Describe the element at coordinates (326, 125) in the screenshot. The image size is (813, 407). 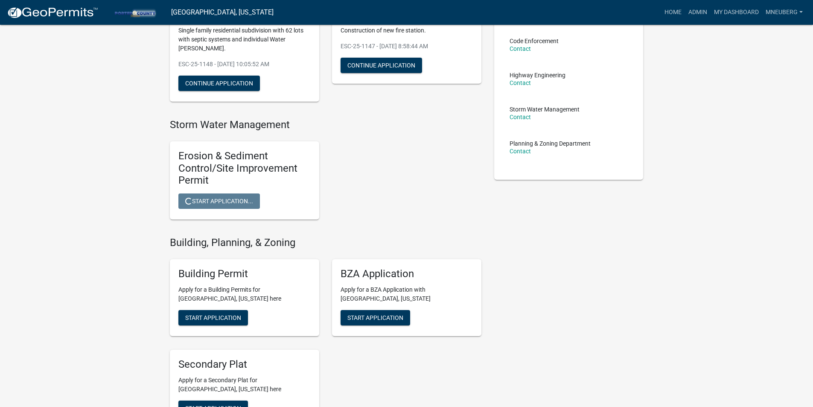
I see `h4: Storm Water Management` at that location.